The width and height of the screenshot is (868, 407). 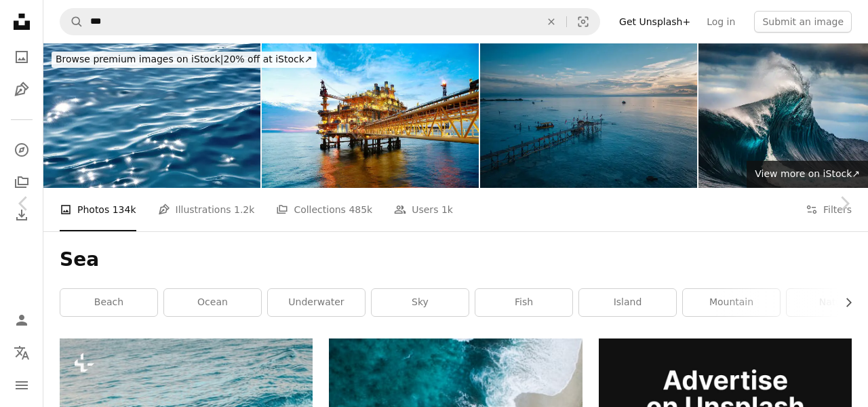 What do you see at coordinates (184, 60) in the screenshot?
I see `a: Browse premium images on iStock|20% off at iStock↗` at bounding box center [184, 60].